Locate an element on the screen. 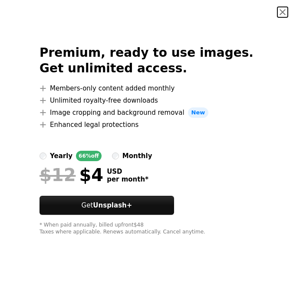  div: 66% off is located at coordinates (88, 156).